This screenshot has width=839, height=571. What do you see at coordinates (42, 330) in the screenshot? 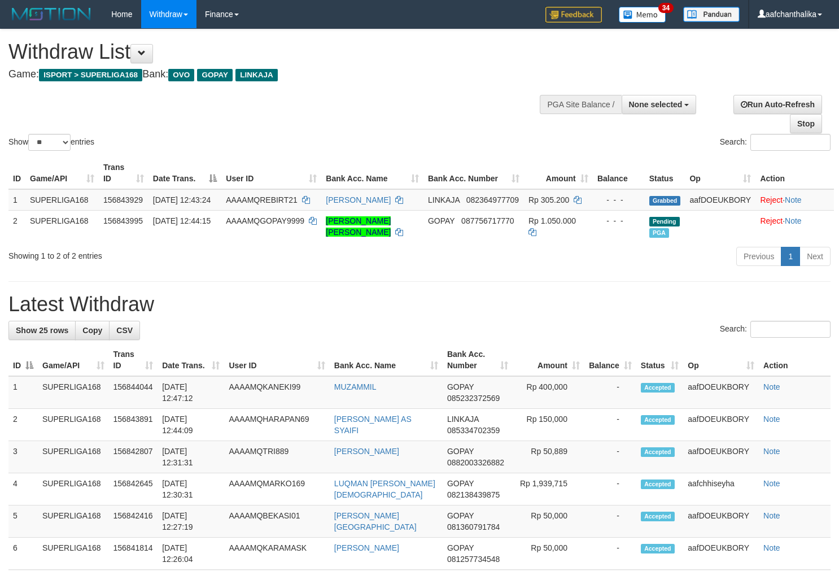
I see `a: Show 25 rows` at bounding box center [42, 330].